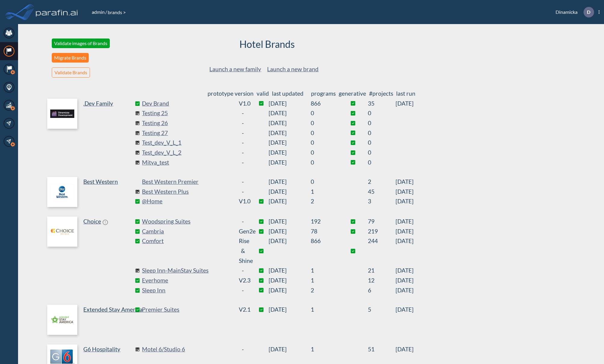 Image resolution: width=604 pixels, height=364 pixels. I want to click on a: Premier Suites, so click(187, 309).